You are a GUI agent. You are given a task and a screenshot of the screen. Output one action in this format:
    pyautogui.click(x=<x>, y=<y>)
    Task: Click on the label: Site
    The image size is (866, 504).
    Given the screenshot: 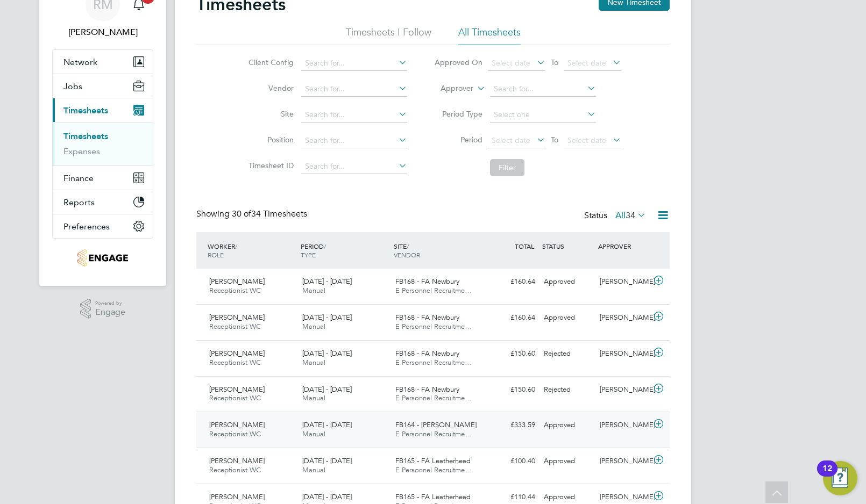 What is the action you would take?
    pyautogui.click(x=269, y=113)
    